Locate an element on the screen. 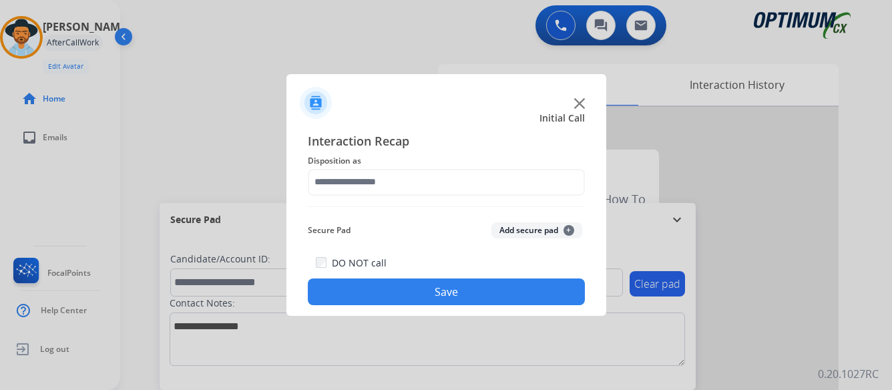  p: 0.20.1027RC is located at coordinates (848, 374).